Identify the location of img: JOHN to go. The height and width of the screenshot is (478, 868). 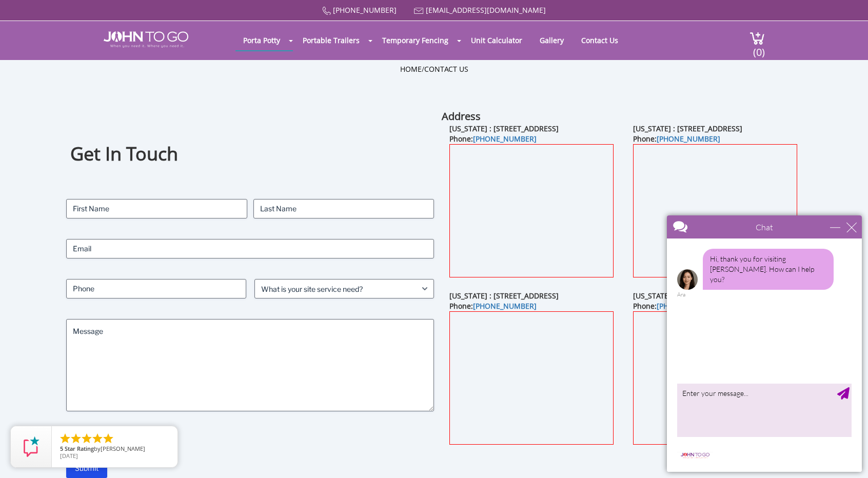
(146, 39).